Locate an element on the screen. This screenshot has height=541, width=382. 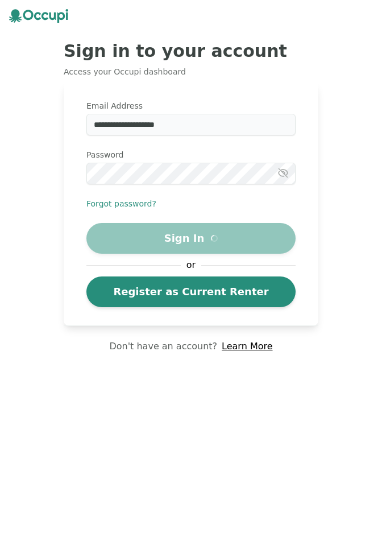
h2: Sign in to your account is located at coordinates (191, 51).